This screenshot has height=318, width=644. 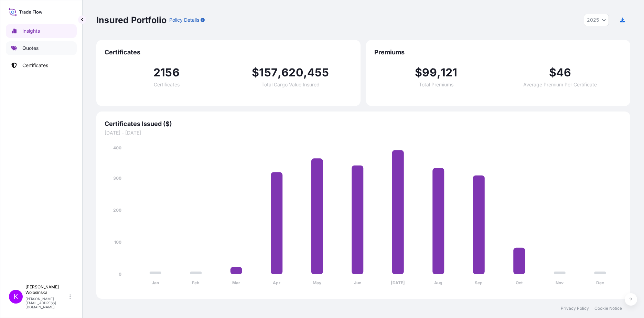 What do you see at coordinates (131, 20) in the screenshot?
I see `p: Insured Portfolio` at bounding box center [131, 20].